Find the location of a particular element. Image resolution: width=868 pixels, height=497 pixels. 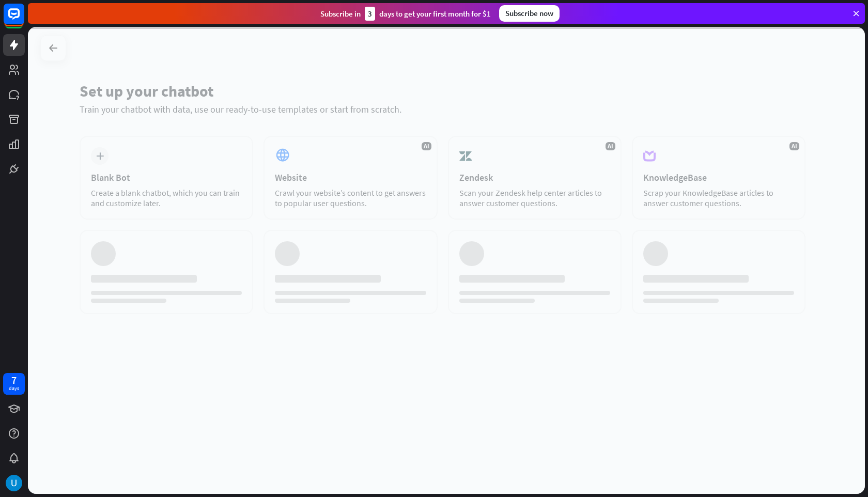

div: 3 is located at coordinates (370, 13).